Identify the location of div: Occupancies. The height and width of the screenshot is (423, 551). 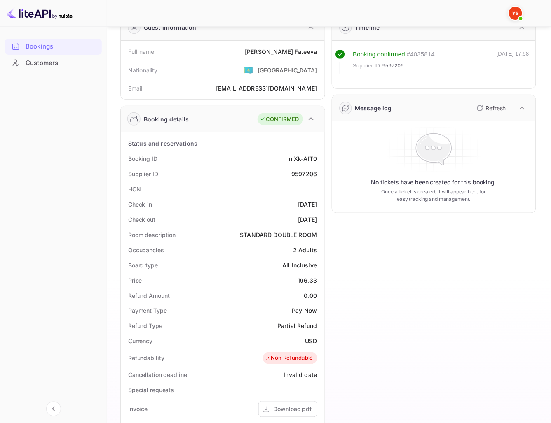
(146, 250).